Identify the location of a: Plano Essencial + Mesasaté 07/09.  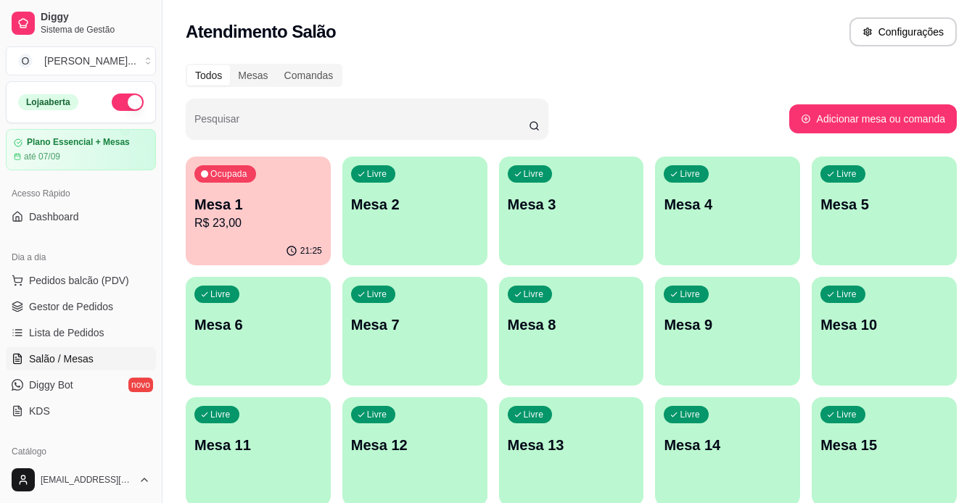
(80, 149).